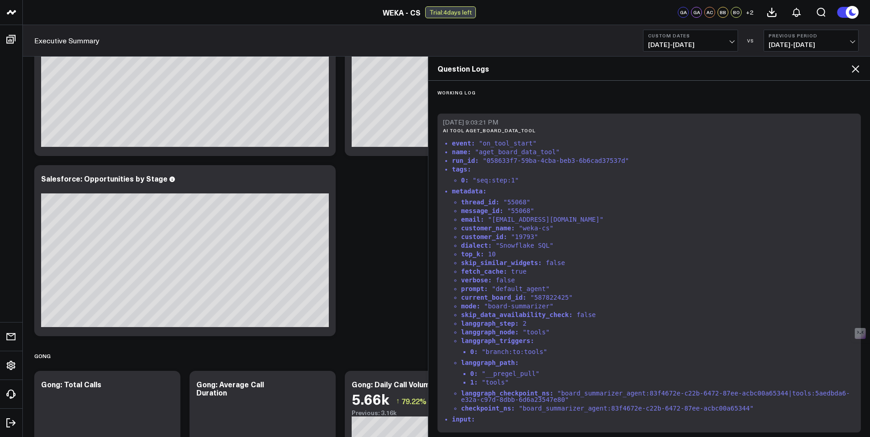 The height and width of the screenshot is (437, 870). I want to click on strong: thread_id :, so click(480, 202).